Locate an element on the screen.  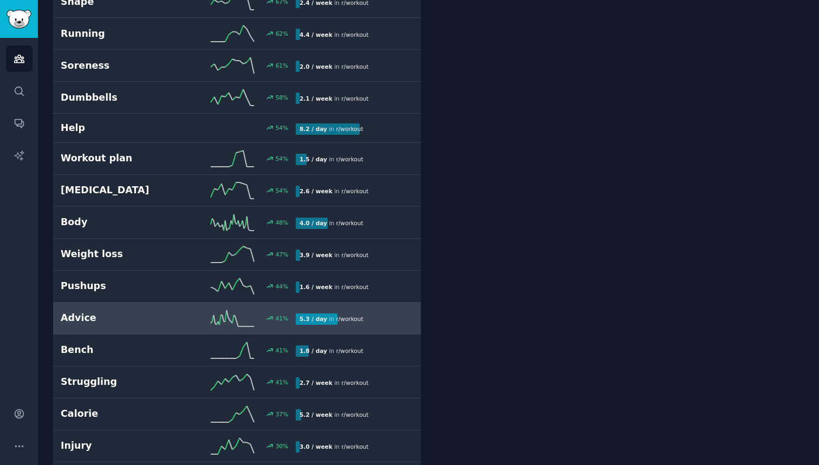
h2: Bench is located at coordinates (119, 350).